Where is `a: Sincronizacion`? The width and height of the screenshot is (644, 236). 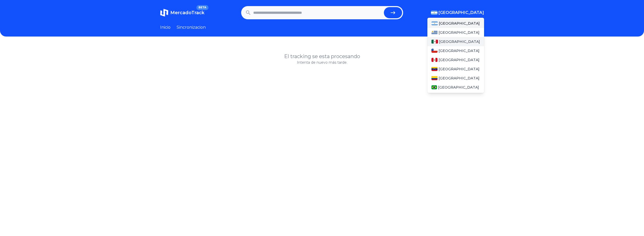
a: Sincronizacion is located at coordinates (191, 28).